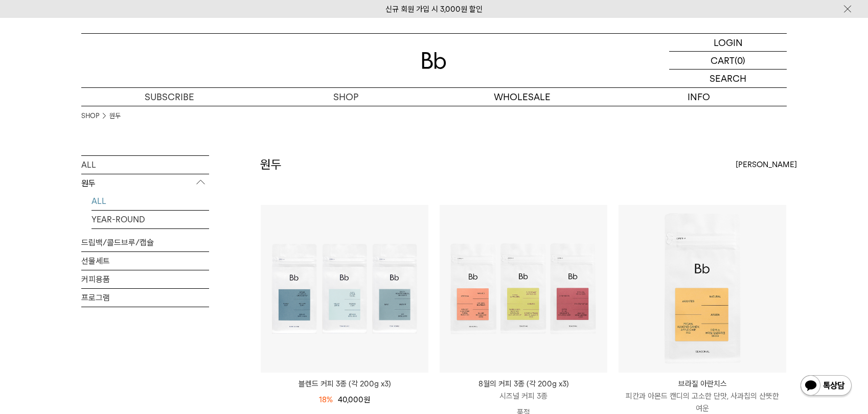  Describe the element at coordinates (145, 242) in the screenshot. I see `a: 드립백/콜드브루/캡슐` at that location.